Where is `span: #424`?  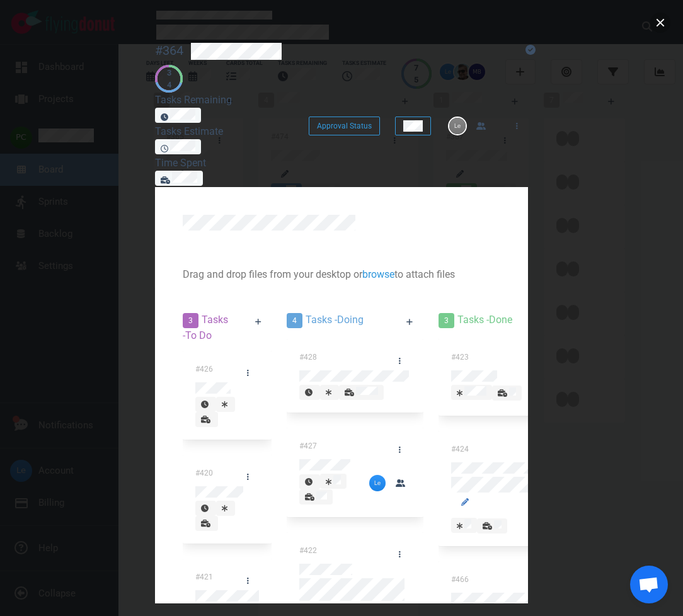
span: #424 is located at coordinates (460, 449).